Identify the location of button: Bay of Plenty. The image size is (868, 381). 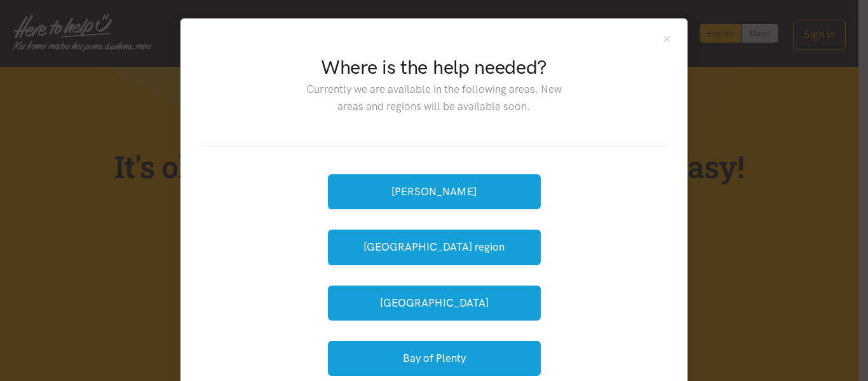
(434, 358).